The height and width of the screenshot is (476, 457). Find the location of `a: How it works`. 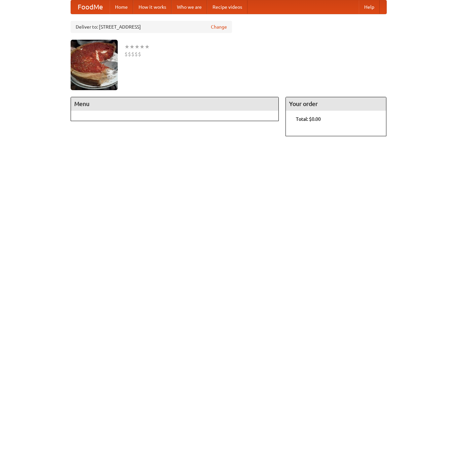

a: How it works is located at coordinates (152, 7).